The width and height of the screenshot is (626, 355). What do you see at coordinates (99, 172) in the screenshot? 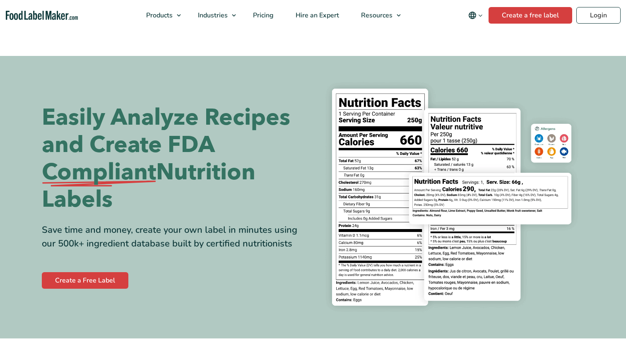
I see `span: Compliant` at bounding box center [99, 172].